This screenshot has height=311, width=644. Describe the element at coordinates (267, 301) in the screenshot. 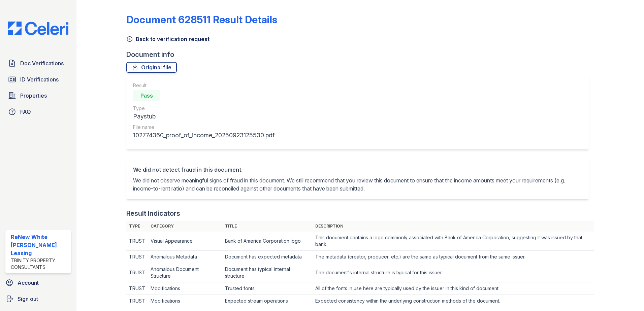

I see `td: Expected stream operations` at that location.